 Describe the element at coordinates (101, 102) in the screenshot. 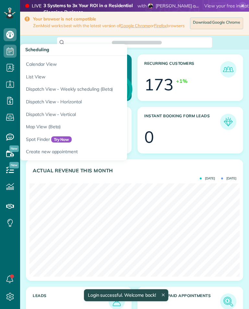

I see `a: Dispatch View - Horizontal` at that location.